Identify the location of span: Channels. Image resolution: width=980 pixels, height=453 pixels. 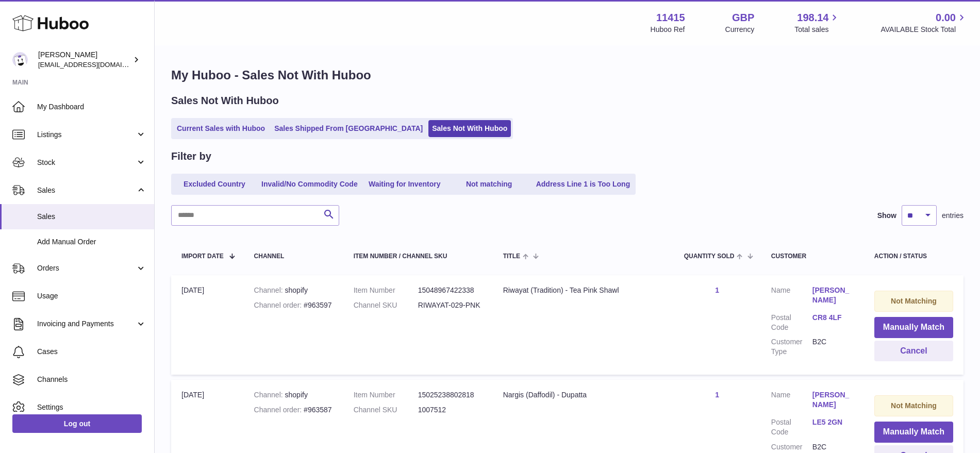
(92, 379).